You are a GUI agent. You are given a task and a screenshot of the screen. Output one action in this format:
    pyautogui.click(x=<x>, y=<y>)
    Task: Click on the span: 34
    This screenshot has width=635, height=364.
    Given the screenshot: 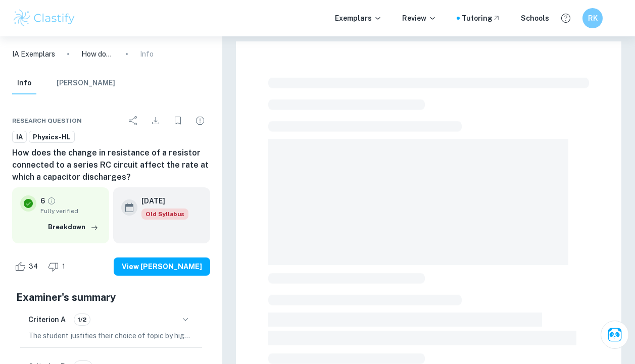 What is the action you would take?
    pyautogui.click(x=33, y=266)
    